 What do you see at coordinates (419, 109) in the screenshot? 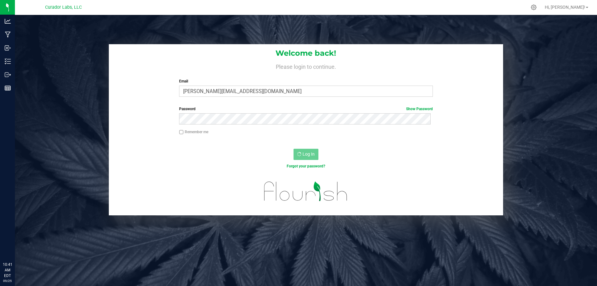
I see `a: Show Password` at bounding box center [419, 109].